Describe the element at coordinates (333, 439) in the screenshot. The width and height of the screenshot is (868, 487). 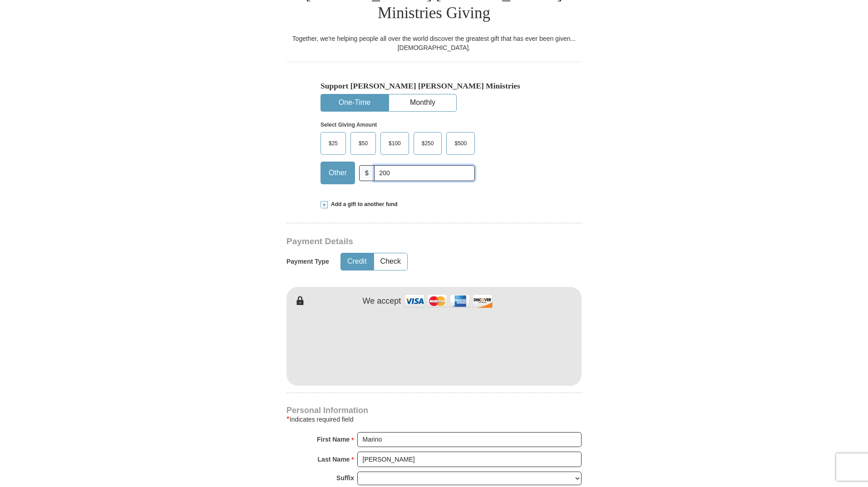
I see `strong: First Name` at that location.